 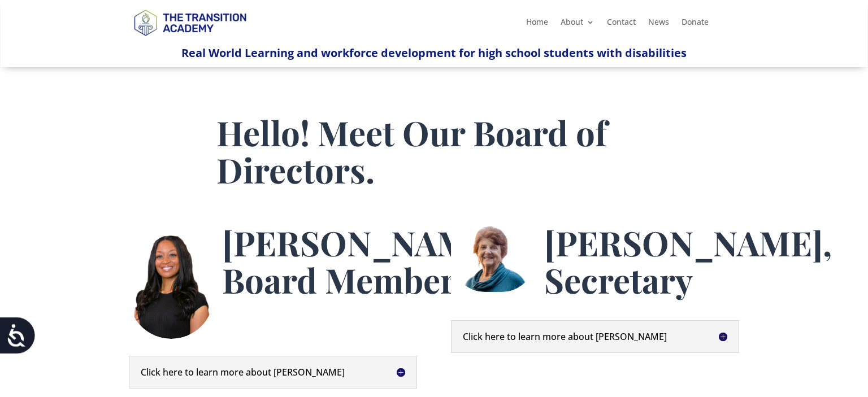 I want to click on a: Logo-Noticias, so click(x=190, y=39).